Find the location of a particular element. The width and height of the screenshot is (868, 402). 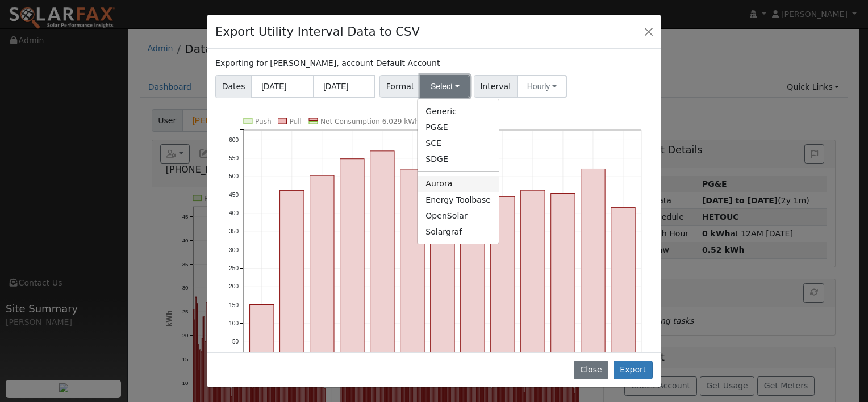

text: 100 is located at coordinates (233, 323).